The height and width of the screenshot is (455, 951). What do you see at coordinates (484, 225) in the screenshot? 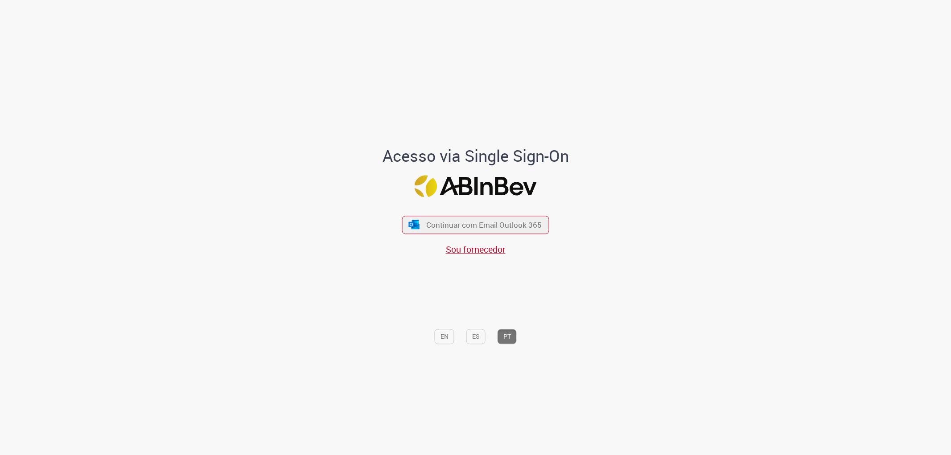
I see `span: Continuar com Email Outlook 365` at bounding box center [484, 225].